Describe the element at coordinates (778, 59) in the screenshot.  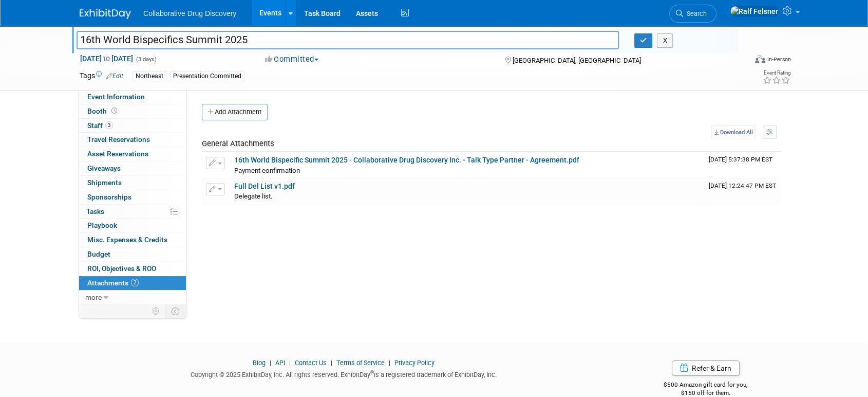
I see `div: In-Person` at that location.